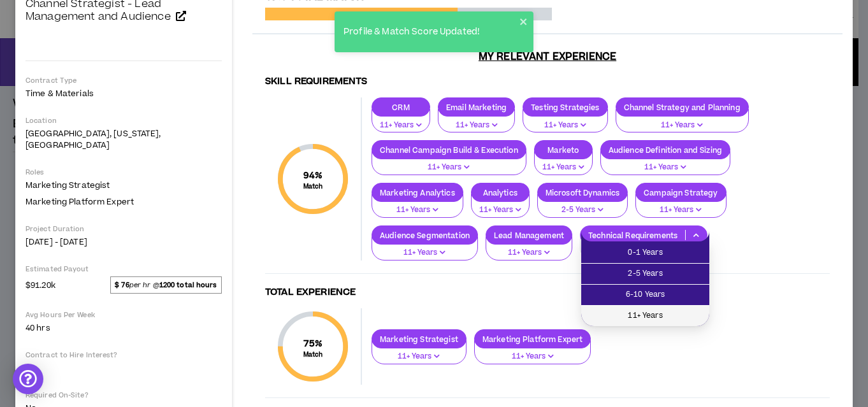 The image size is (868, 407). I want to click on span: Marketing Platform Expert, so click(79, 202).